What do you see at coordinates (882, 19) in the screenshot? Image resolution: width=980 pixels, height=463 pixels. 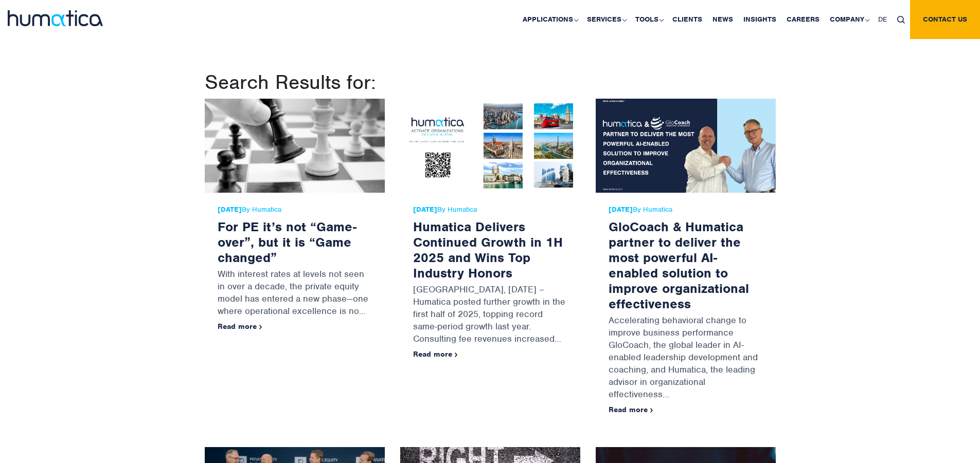 I see `span: DE` at bounding box center [882, 19].